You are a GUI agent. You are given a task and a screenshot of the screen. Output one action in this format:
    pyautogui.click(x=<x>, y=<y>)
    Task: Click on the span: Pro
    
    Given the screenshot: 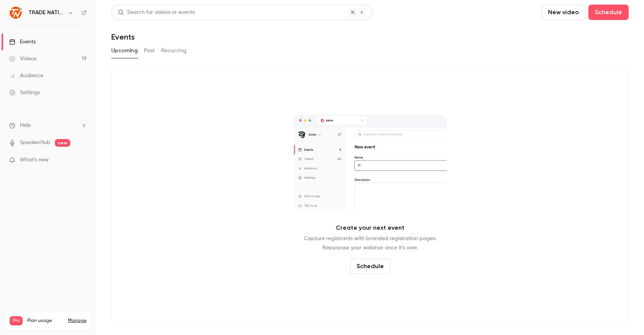 What is the action you would take?
    pyautogui.click(x=16, y=321)
    